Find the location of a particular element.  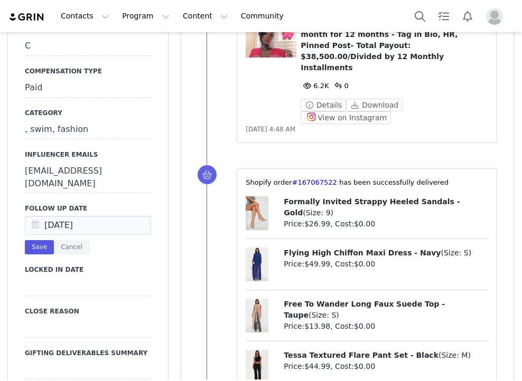

span: ⁨Shopify⁩ order⁨ ⁩ has been successfully delivered is located at coordinates (347, 182).